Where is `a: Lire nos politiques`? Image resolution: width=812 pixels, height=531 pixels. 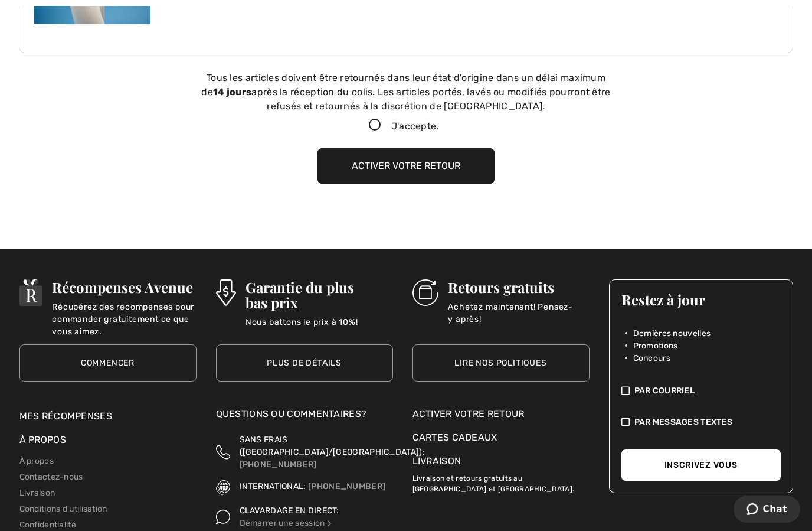
a: Lire nos politiques is located at coordinates (501, 362).